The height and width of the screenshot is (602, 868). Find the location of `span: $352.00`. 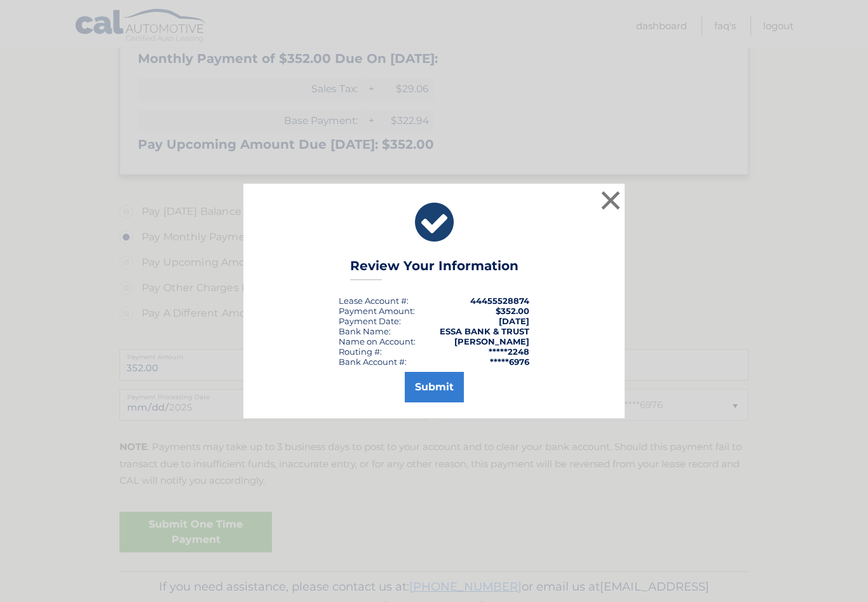

span: $352.00 is located at coordinates (512, 311).